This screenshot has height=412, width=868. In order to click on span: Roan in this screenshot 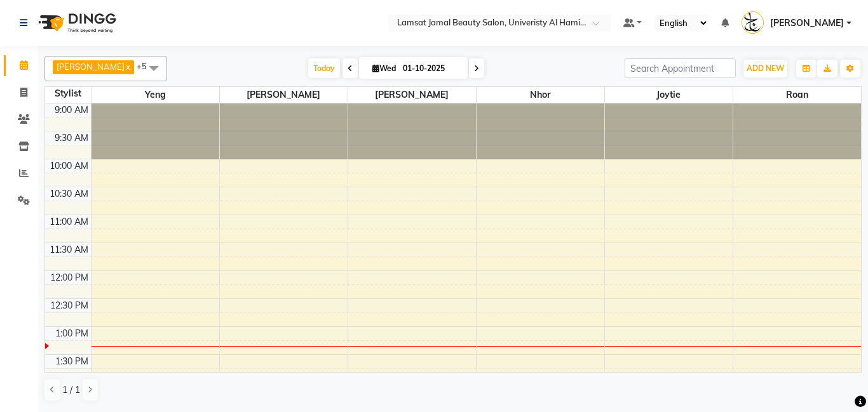, I will do `click(798, 95)`.